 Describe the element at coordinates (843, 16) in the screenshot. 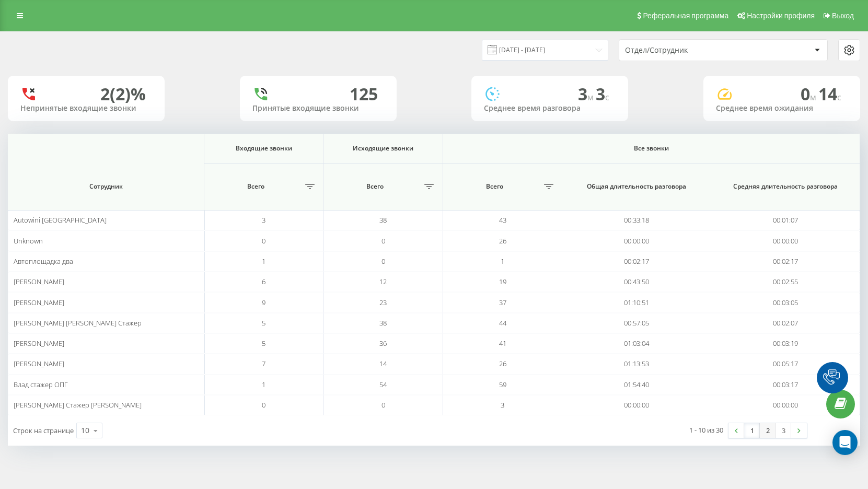

I see `span: Выход` at that location.